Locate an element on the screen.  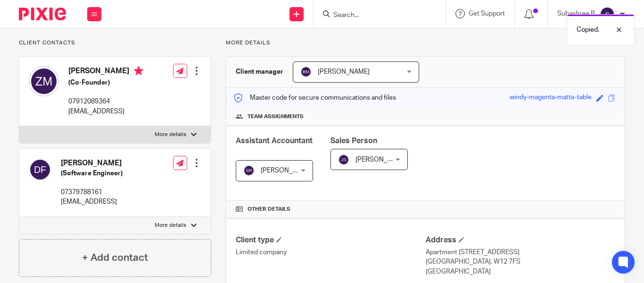
h4: + Add contact is located at coordinates (115, 257).